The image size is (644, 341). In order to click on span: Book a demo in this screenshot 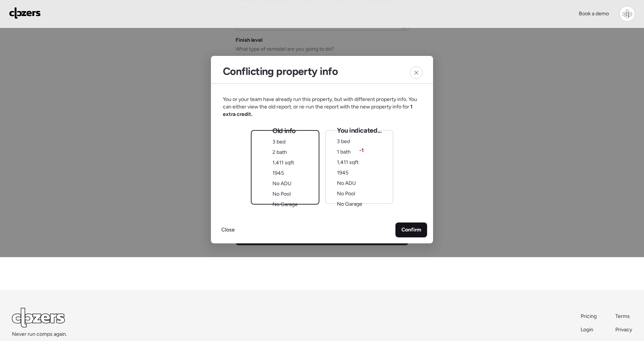, I will do `click(594, 13)`.